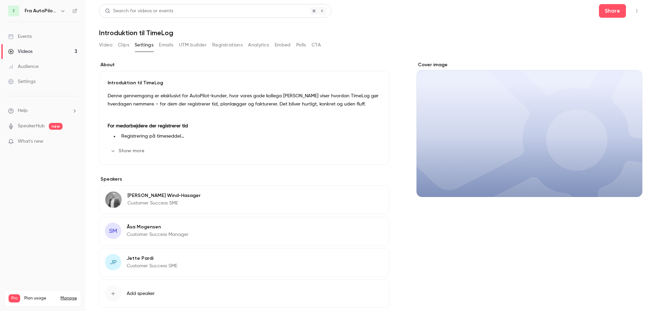 Image resolution: width=656 pixels, height=311 pixels. What do you see at coordinates (41, 11) in the screenshot?
I see `h6: Fra AutoPilot til TimeLog` at bounding box center [41, 11].